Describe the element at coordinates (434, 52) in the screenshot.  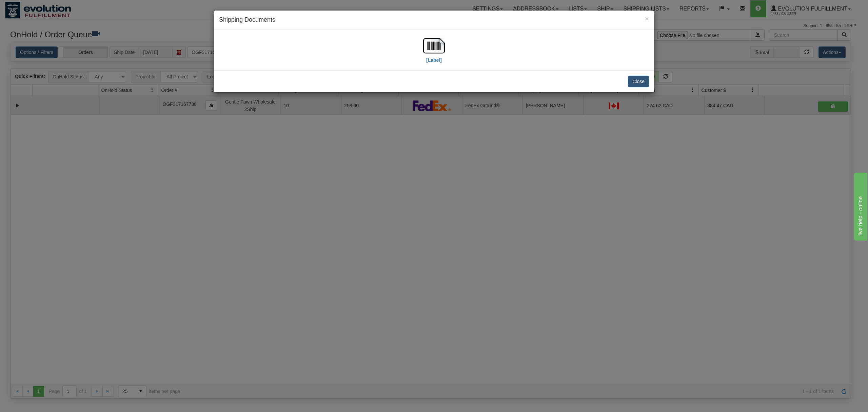
I see `a: [Label]` at that location.